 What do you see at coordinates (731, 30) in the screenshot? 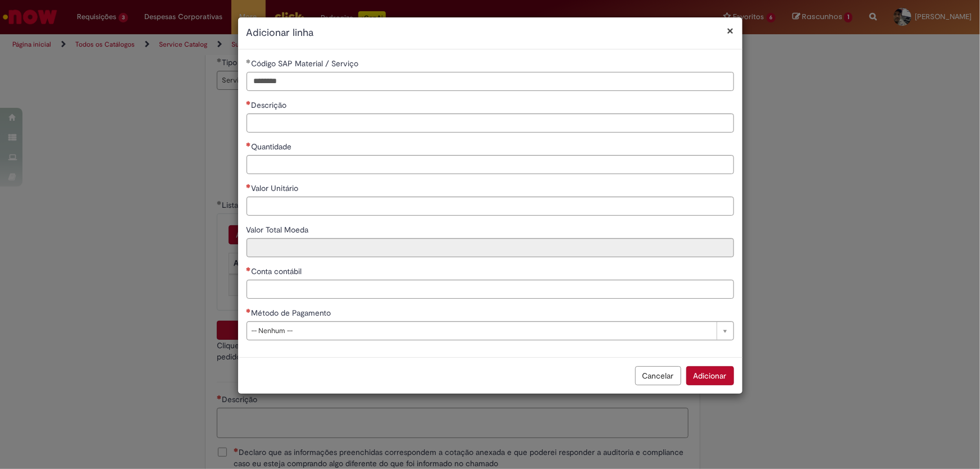
I see `button: Fechar modal` at bounding box center [731, 30].